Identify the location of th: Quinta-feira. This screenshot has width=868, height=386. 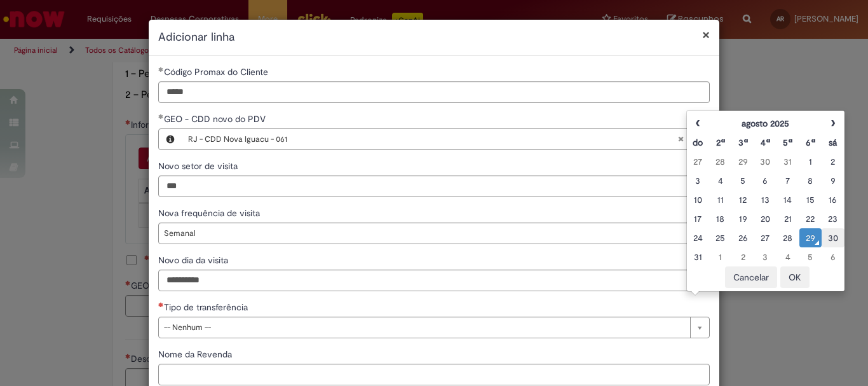
(788, 142).